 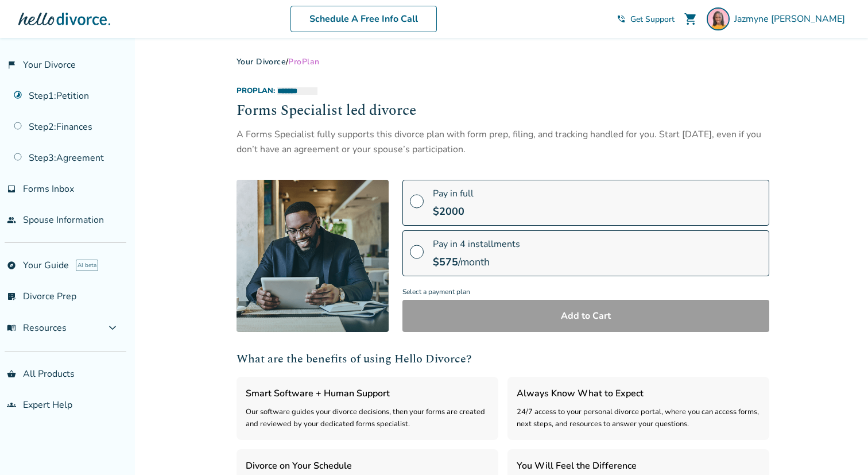 What do you see at coordinates (839, 447) in the screenshot?
I see `div: Chat Widget` at bounding box center [839, 447].